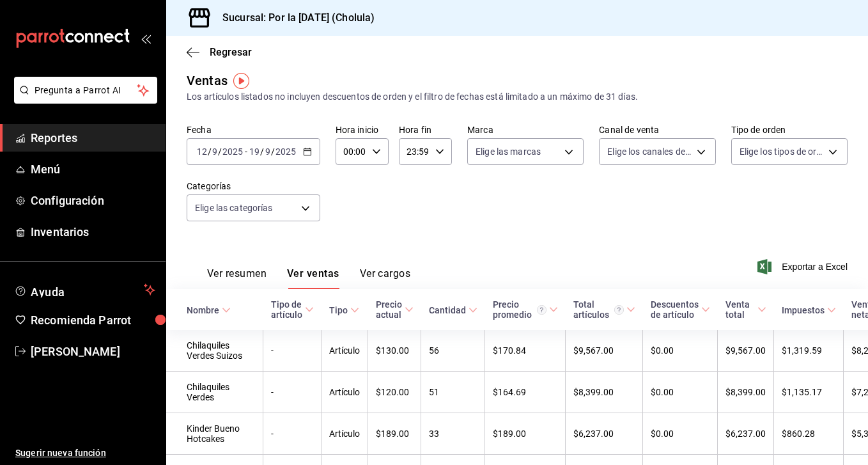 The width and height of the screenshot is (868, 465). I want to click on span: Tipo, so click(344, 310).